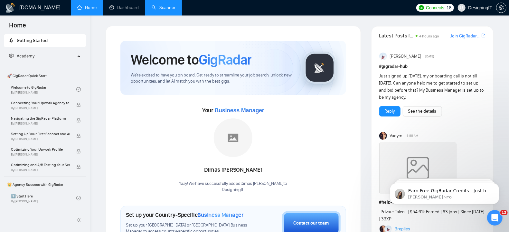 The width and height of the screenshot is (509, 232). What do you see at coordinates (17, 27) in the screenshot?
I see `span: Home` at bounding box center [17, 27].